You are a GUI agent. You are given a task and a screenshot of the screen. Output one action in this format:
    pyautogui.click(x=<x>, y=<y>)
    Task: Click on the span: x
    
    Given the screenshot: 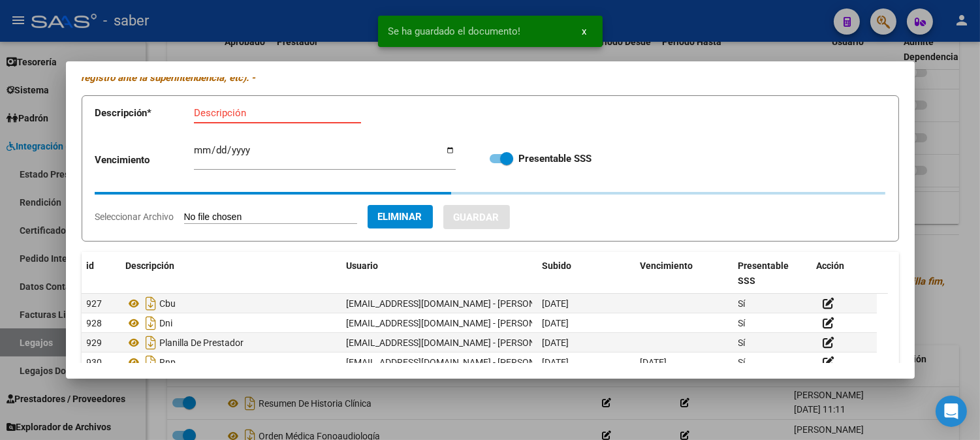 What is the action you would take?
    pyautogui.click(x=584, y=31)
    